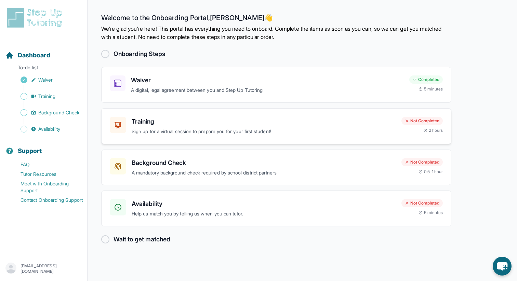 The image size is (517, 281). I want to click on a: Availability, so click(46, 129).